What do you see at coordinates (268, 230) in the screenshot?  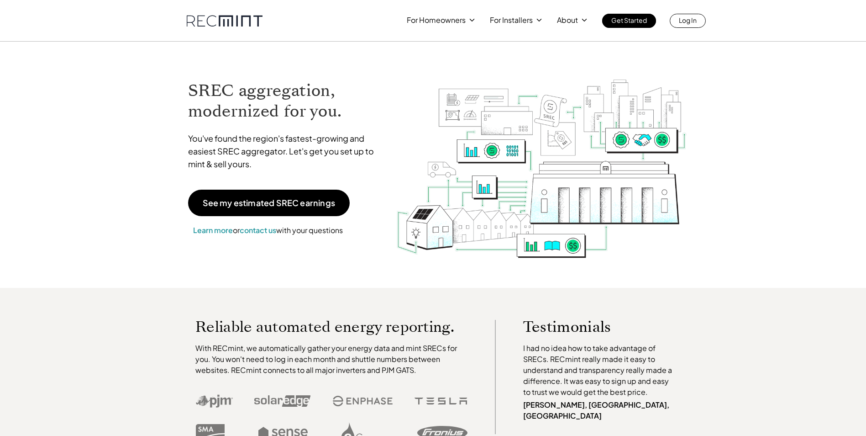 I see `p: or with your questions` at bounding box center [268, 230].